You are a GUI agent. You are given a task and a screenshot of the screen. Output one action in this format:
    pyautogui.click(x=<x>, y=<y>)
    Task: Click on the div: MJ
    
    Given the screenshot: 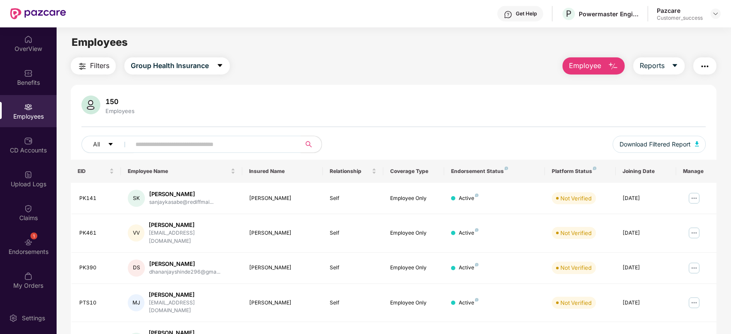 What is the action you would take?
    pyautogui.click(x=136, y=303)
    